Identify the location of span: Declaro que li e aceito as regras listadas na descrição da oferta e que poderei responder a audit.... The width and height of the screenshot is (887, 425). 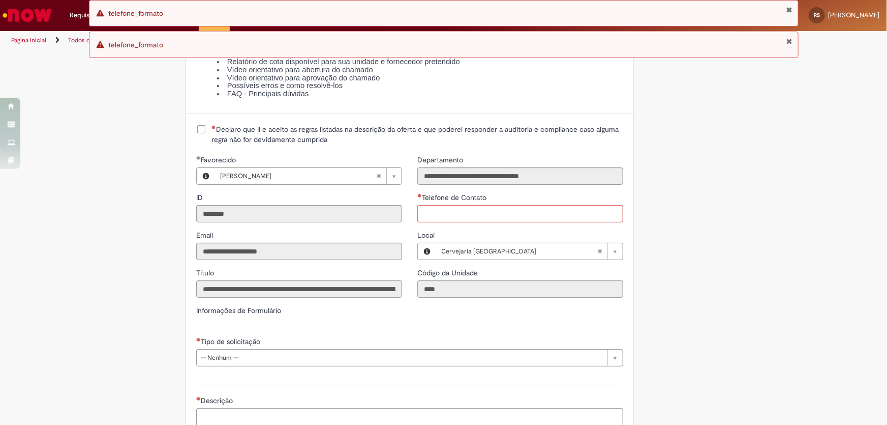
(418, 134).